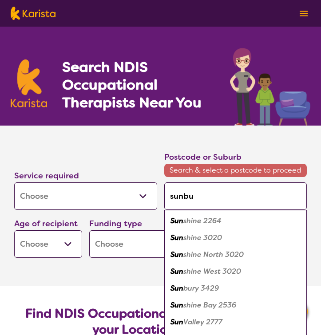  Describe the element at coordinates (236, 221) in the screenshot. I see `div: Sunshine 2264` at that location.